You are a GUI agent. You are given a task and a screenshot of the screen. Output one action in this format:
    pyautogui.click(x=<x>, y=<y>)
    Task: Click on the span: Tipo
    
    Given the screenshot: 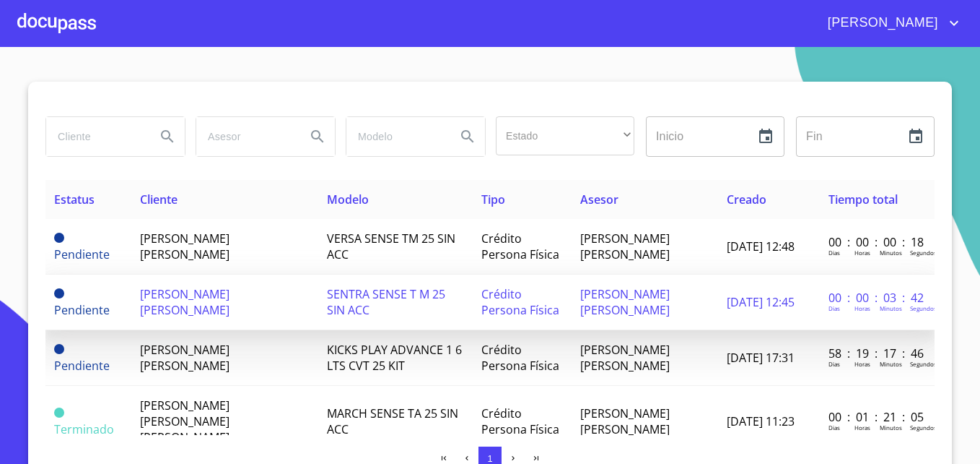 What is the action you would take?
    pyautogui.click(x=493, y=200)
    